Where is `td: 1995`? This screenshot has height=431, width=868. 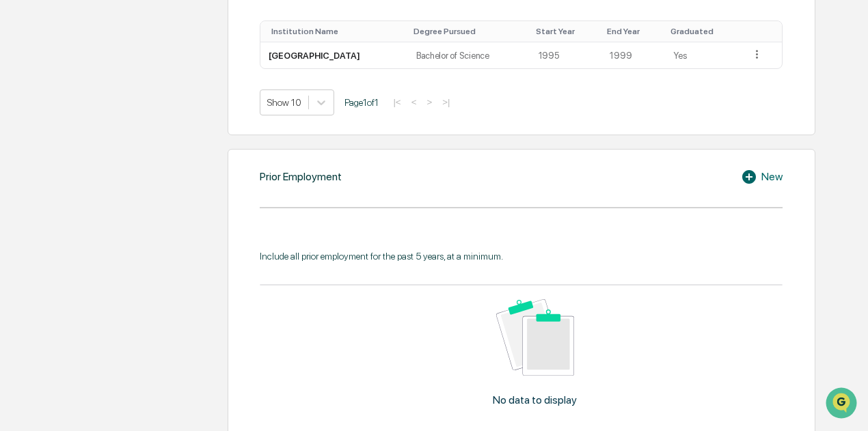
td: 1995 is located at coordinates (566, 55).